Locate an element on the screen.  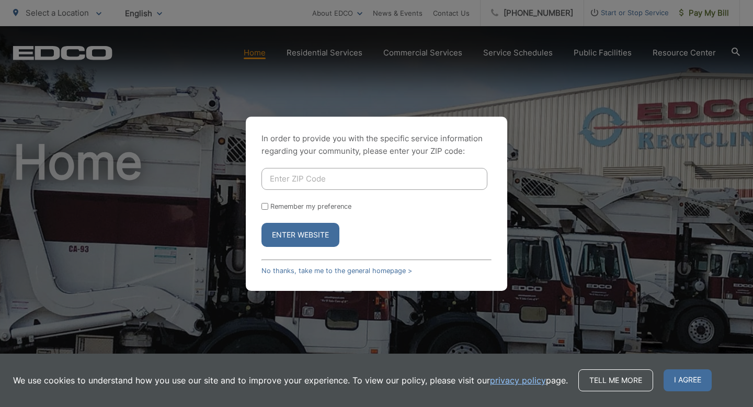
a: privacy policy is located at coordinates (518, 380).